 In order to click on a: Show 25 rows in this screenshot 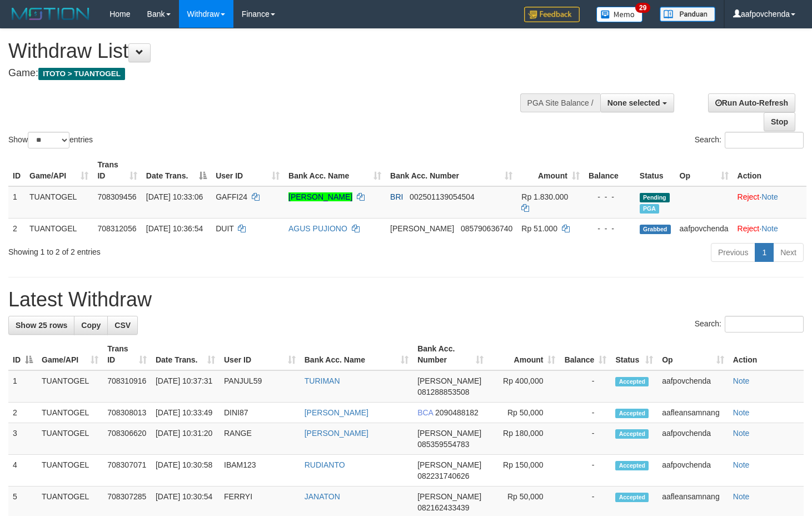, I will do `click(41, 326)`.